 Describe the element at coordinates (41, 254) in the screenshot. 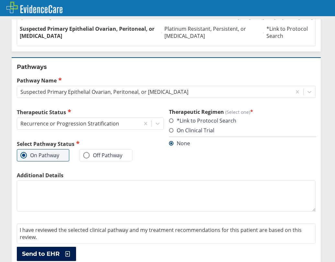

I see `span: Send to EHR` at that location.